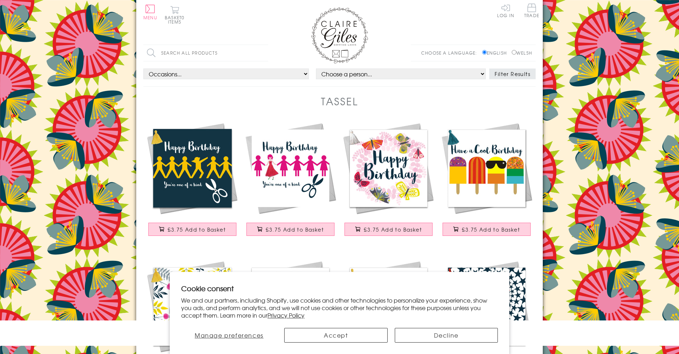 The height and width of the screenshot is (354, 679). What do you see at coordinates (484, 52) in the screenshot?
I see `input: English` at bounding box center [484, 52].